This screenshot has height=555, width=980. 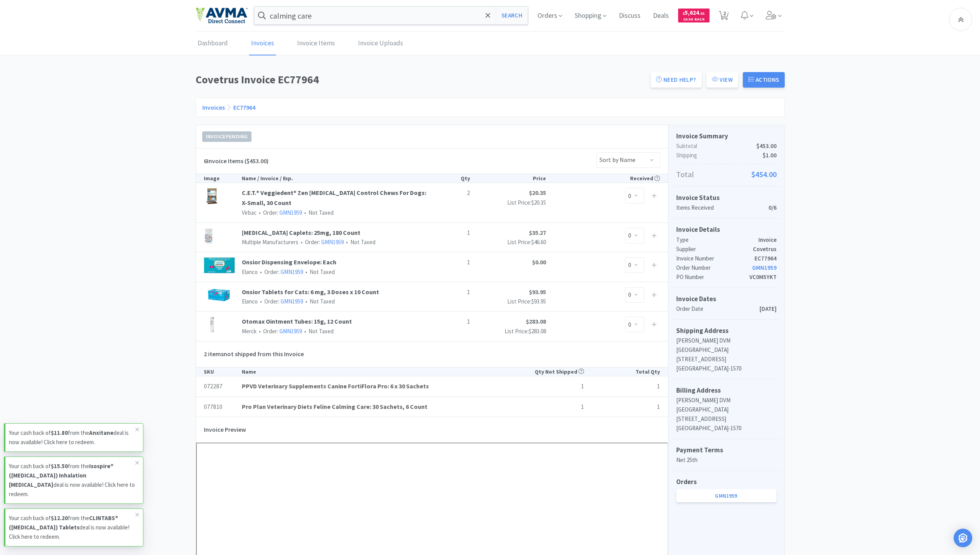 I want to click on span: 5,624, so click(x=693, y=12).